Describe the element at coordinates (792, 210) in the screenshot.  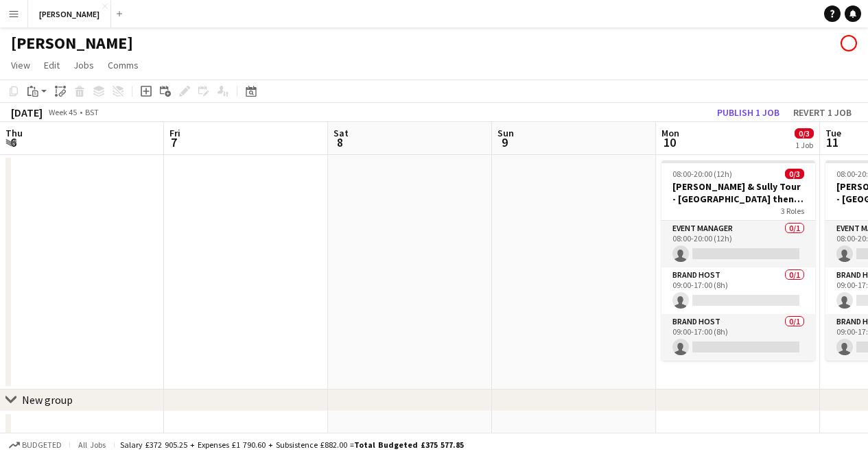
I see `span: 3 Roles` at that location.